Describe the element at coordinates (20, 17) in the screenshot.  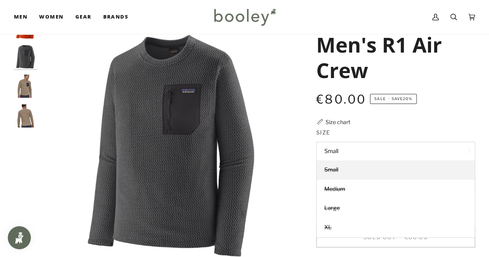
I see `span: Men` at that location.